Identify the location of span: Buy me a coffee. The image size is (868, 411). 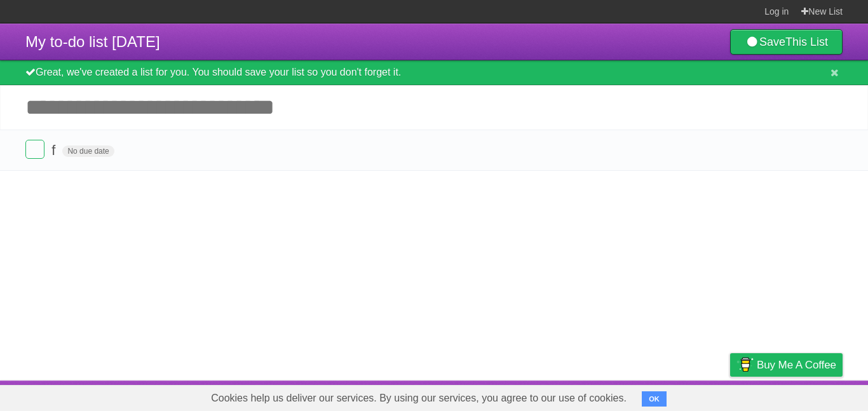
(796, 365).